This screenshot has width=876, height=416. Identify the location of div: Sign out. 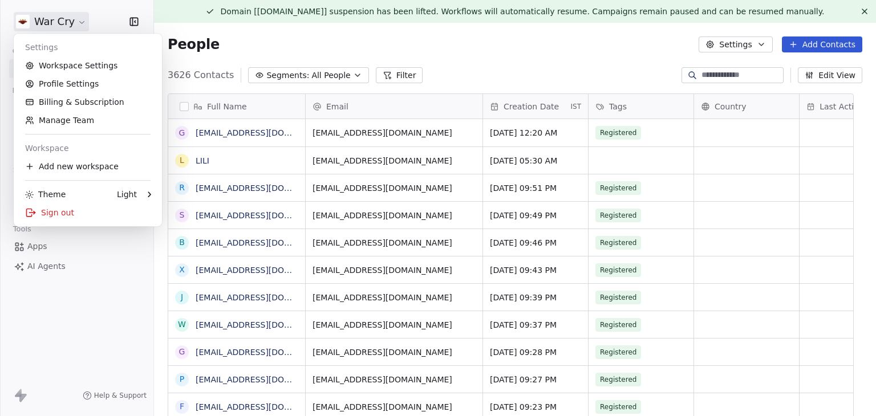
(88, 213).